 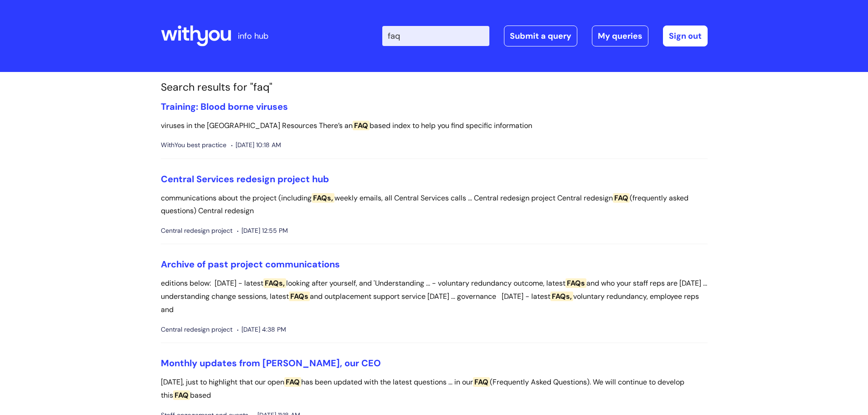 I want to click on a: Archive of past project communications, so click(x=250, y=265).